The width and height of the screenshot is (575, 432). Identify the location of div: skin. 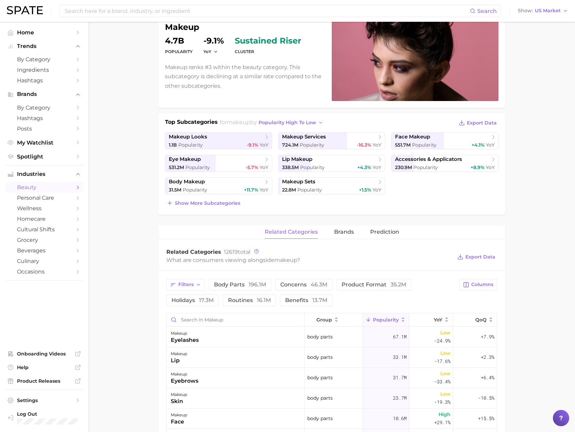
(179, 402).